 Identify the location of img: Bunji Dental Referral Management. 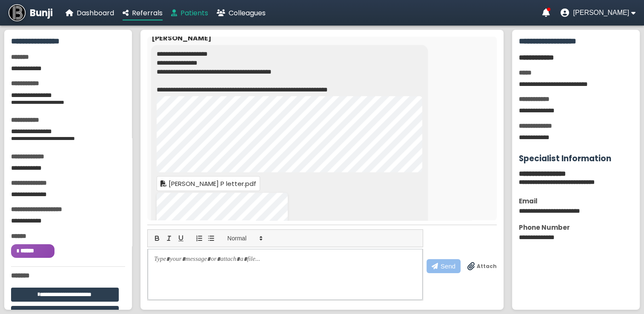
(17, 13).